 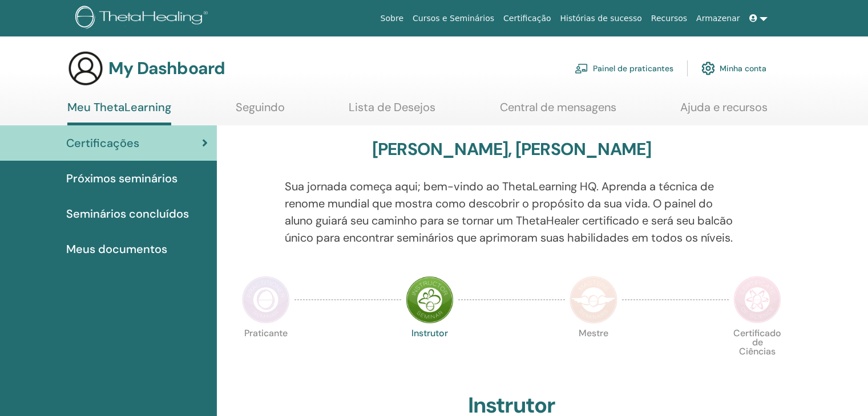 I want to click on p: Praticante, so click(x=266, y=353).